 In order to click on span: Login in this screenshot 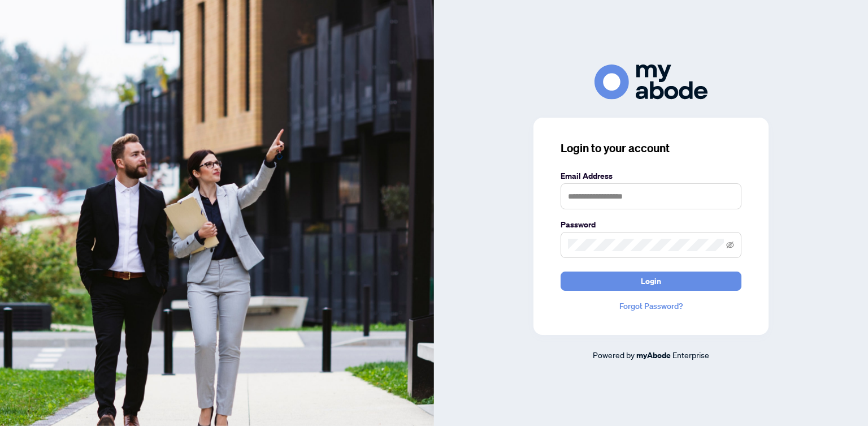, I will do `click(652, 281)`.